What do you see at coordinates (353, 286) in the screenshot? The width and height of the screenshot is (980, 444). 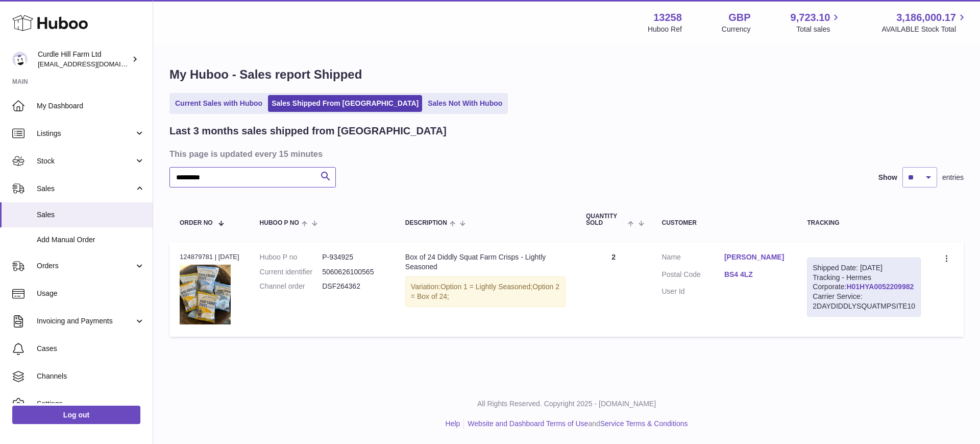 I see `dd: DSF264362` at bounding box center [353, 286].